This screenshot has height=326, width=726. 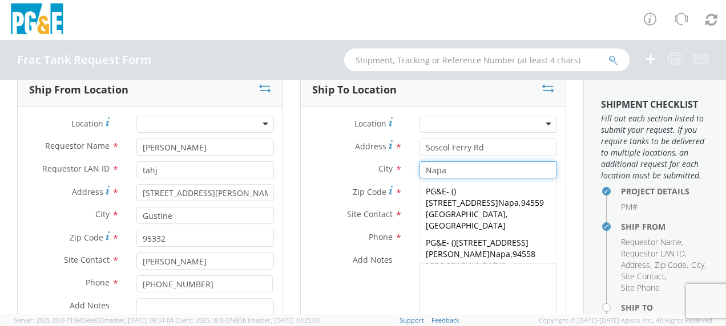 I want to click on h3: Ship To Location, so click(x=354, y=90).